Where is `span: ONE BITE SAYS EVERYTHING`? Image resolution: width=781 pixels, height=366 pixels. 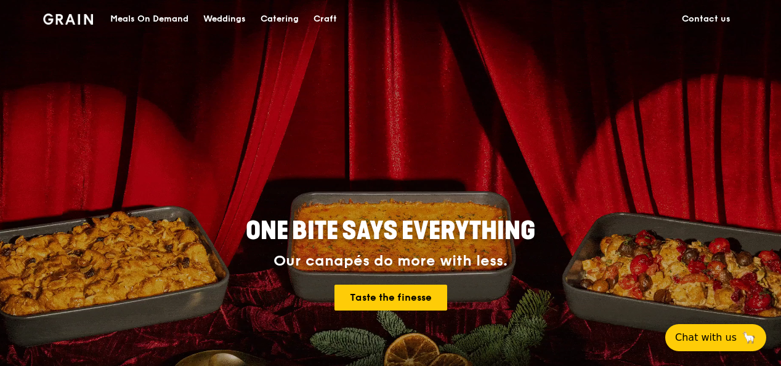 span: ONE BITE SAYS EVERYTHING is located at coordinates (391, 231).